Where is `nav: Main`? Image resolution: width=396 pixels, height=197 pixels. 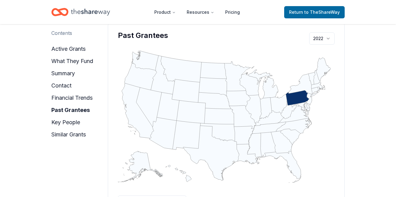
nav: Main is located at coordinates (197, 12).